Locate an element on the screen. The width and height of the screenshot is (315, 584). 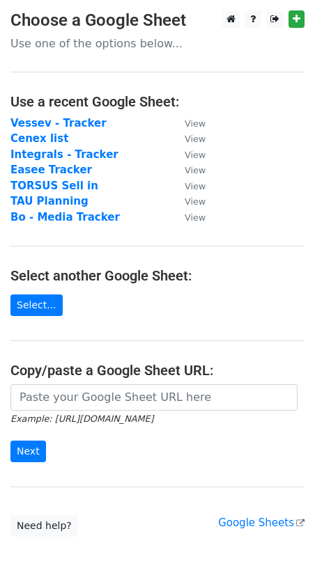
a: Easee Tracker is located at coordinates (51, 170).